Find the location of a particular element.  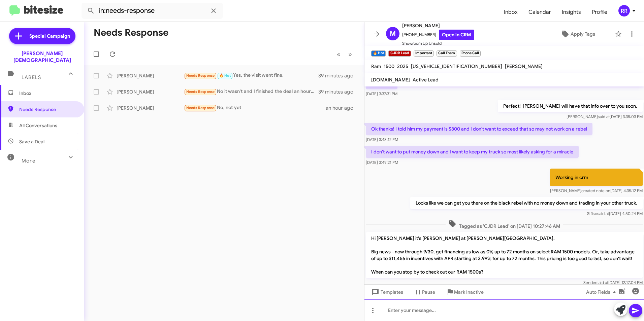

p: Looks like we can get you there on the black rebel with no money down and trading in your other t... is located at coordinates (527, 203).